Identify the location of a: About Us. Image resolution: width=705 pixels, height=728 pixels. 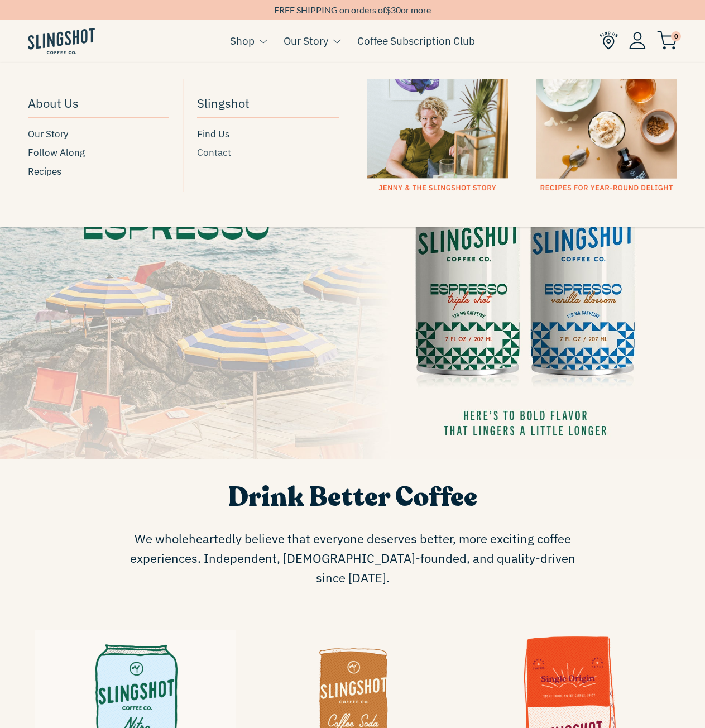
(98, 103).